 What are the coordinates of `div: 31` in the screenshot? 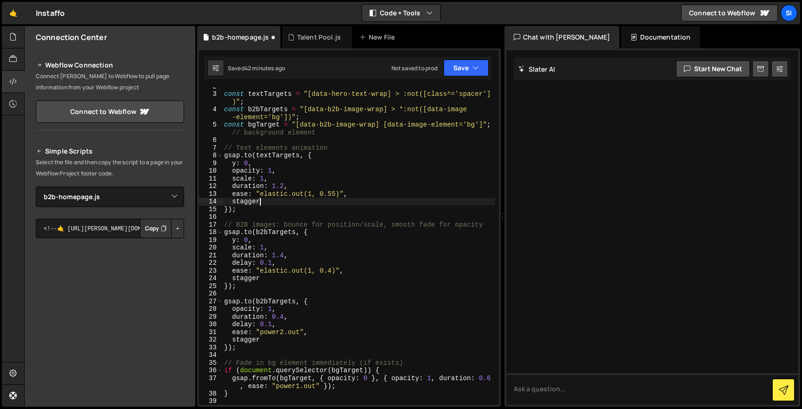 It's located at (211, 332).